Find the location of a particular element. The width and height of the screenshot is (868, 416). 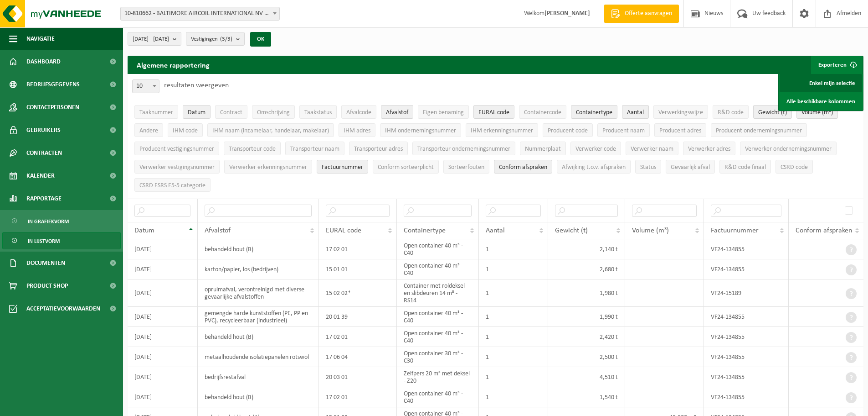

button: AantalAantal: Activate to sort is located at coordinates (636, 112).